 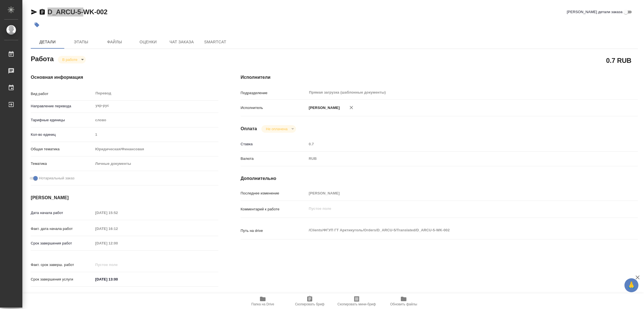 What do you see at coordinates (34, 12) in the screenshot?
I see `button: Скопировать ссылку для ЯМессенджера` at bounding box center [34, 12].